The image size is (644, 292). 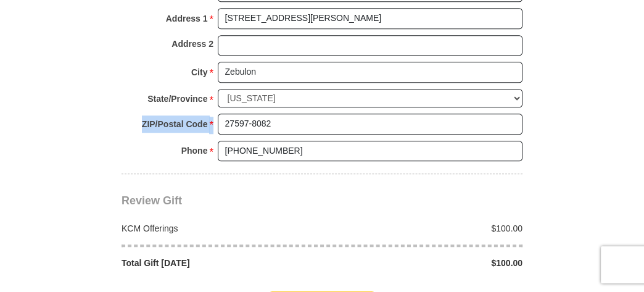 What do you see at coordinates (174, 124) in the screenshot?
I see `strong: ZIP/Postal Code` at bounding box center [174, 124].